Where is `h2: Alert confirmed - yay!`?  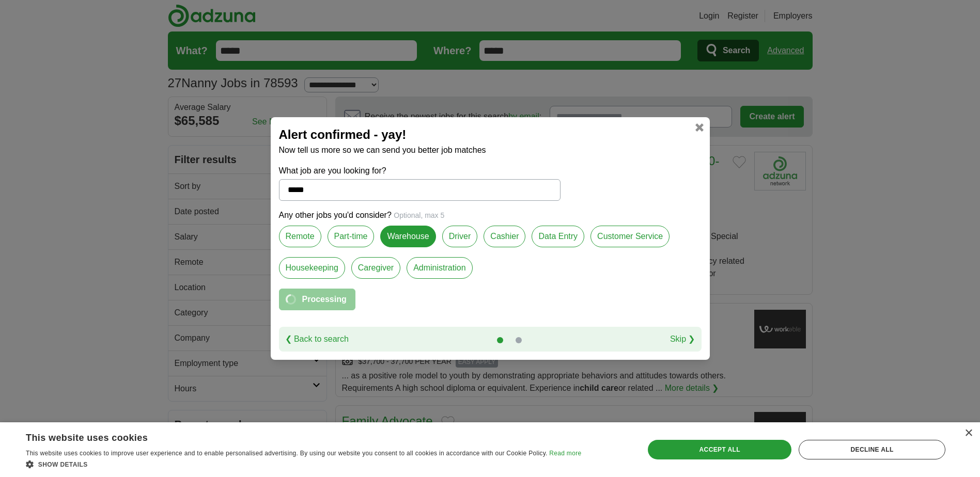 h2: Alert confirmed - yay! is located at coordinates (490, 135).